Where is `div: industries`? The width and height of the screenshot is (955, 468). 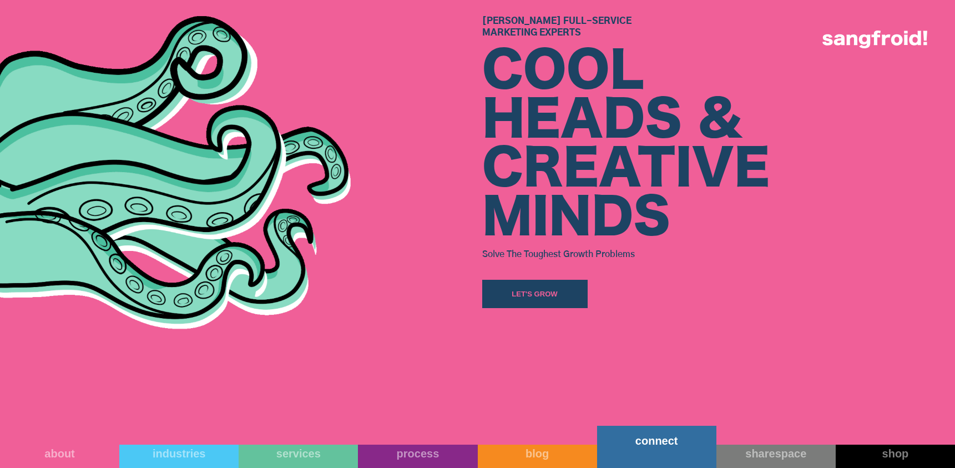 div: industries is located at coordinates (179, 453).